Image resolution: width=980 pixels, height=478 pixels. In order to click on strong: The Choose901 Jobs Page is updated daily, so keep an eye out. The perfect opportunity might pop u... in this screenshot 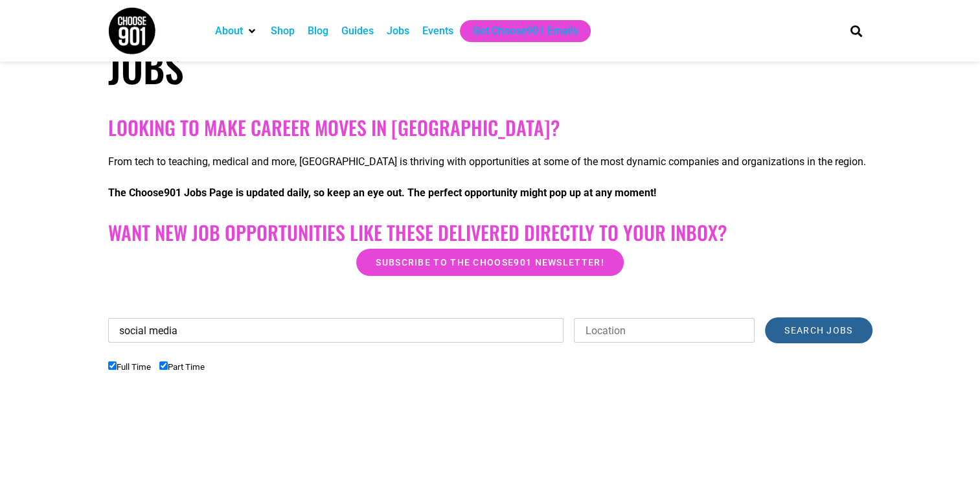, I will do `click(382, 193)`.